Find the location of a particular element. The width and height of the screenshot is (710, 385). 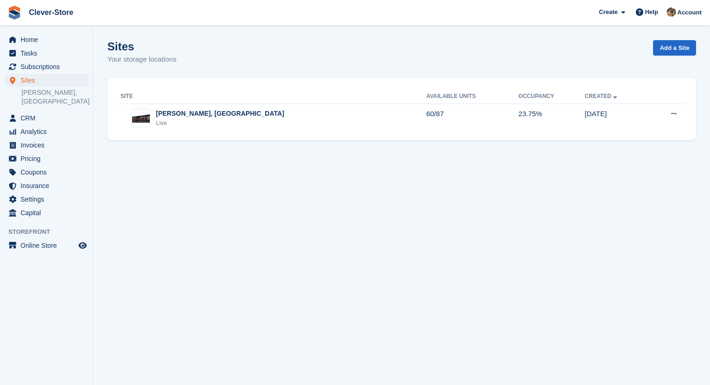

span: Account is located at coordinates (690, 13).